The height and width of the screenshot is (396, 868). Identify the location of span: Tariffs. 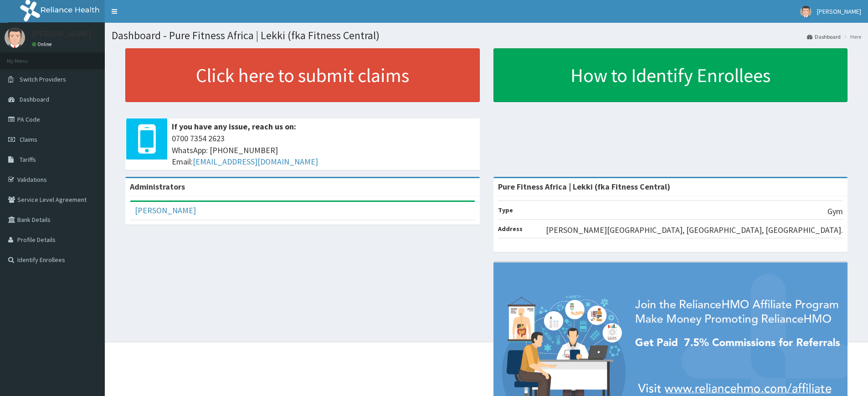
(28, 160).